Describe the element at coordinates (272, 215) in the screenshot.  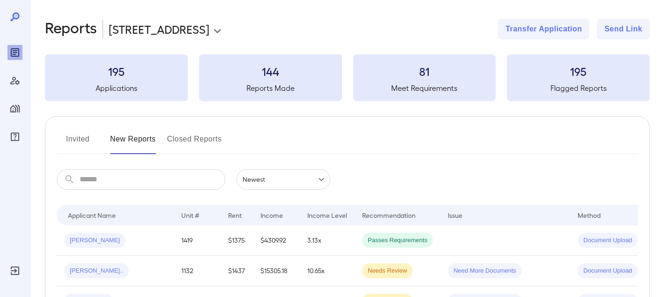
I see `div: Income` at that location.